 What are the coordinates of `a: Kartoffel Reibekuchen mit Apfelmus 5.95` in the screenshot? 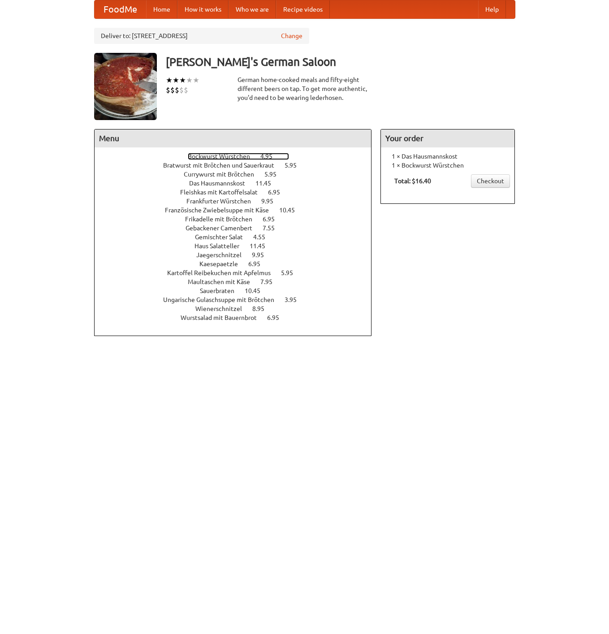 It's located at (238, 273).